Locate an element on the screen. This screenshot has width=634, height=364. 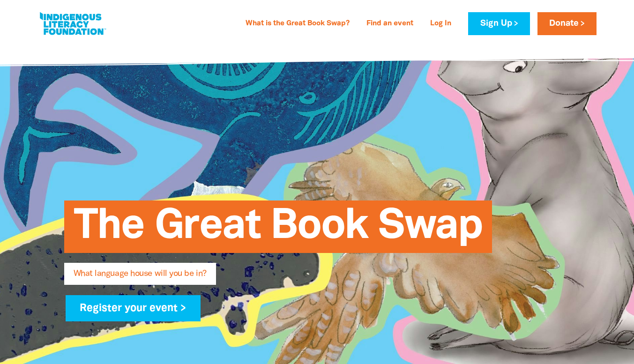
span: What language house will you be in? is located at coordinates (140, 277).